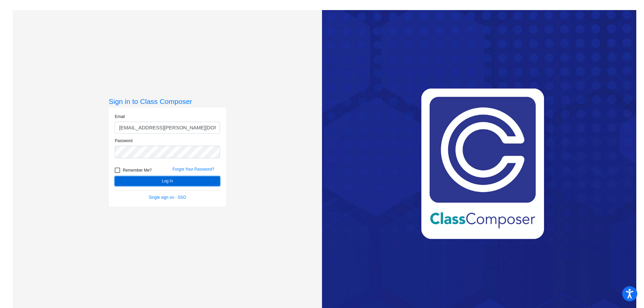 Image resolution: width=644 pixels, height=308 pixels. Describe the element at coordinates (120, 117) in the screenshot. I see `label: Email` at that location.